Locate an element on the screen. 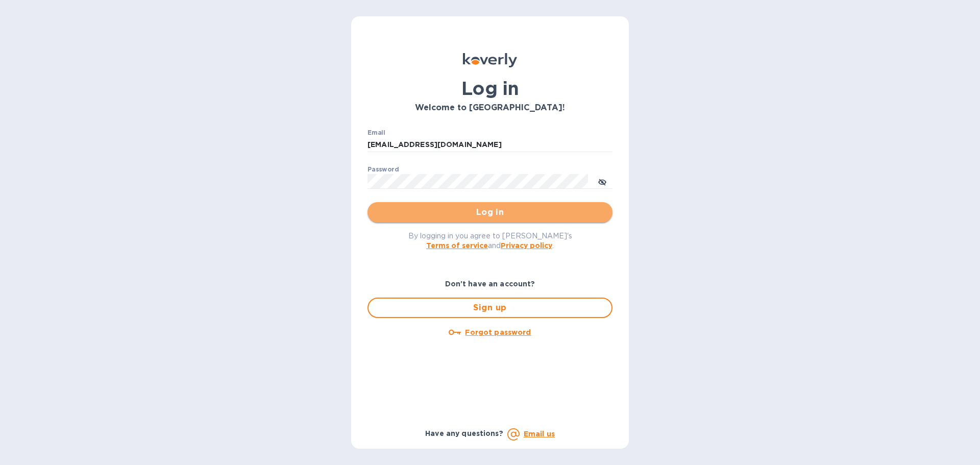 This screenshot has height=465, width=980. u: Forgot password is located at coordinates (498, 332).